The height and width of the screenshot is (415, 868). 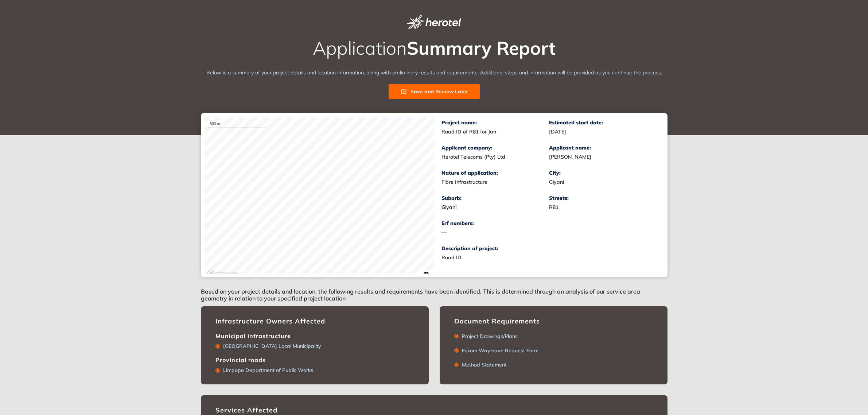 What do you see at coordinates (481, 48) in the screenshot?
I see `span: Summary Report` at bounding box center [481, 48].